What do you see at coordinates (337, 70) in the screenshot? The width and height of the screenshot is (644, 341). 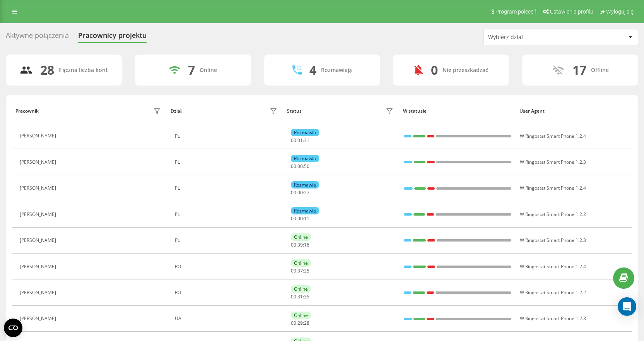 I see `div: Rozmawiają` at bounding box center [337, 70].